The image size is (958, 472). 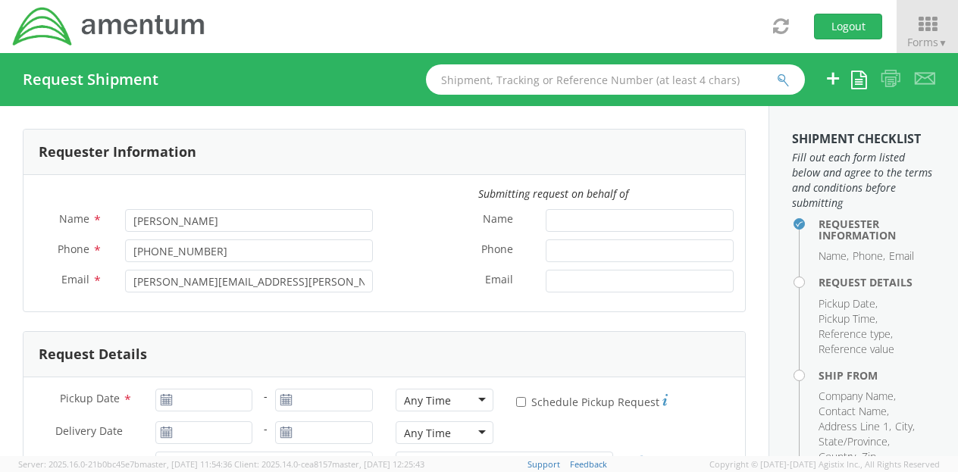 I want to click on label: Schedule Pickup Request, so click(x=592, y=401).